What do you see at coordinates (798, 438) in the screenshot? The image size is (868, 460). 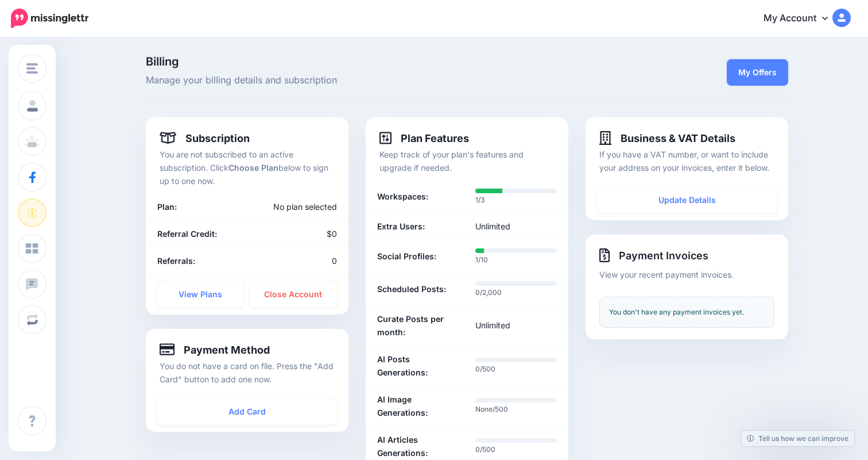 I see `a: Tell us how we can improve` at bounding box center [798, 438].